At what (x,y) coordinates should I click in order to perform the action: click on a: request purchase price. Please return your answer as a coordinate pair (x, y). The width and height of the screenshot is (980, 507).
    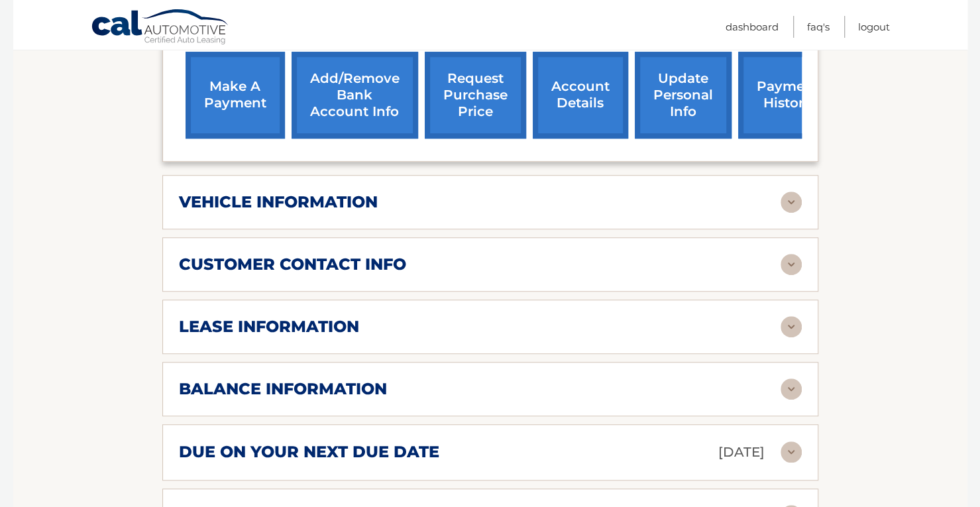
    Looking at the image, I should click on (475, 94).